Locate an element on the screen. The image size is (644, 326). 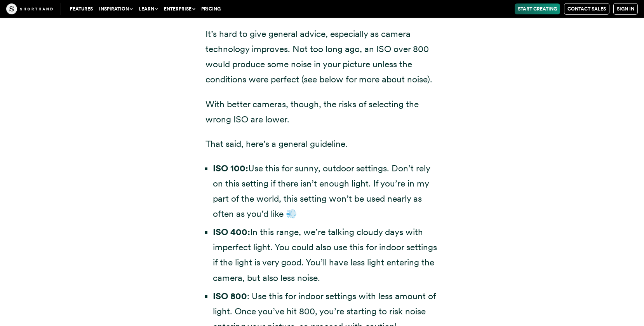
p: With better cameras, though, the risks of selecting the wrong ISO are lower. is located at coordinates (322, 112).